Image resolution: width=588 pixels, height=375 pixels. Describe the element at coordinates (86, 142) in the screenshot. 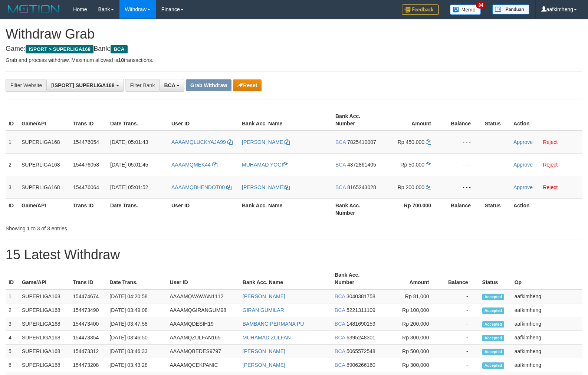

I see `span: 154476054` at that location.